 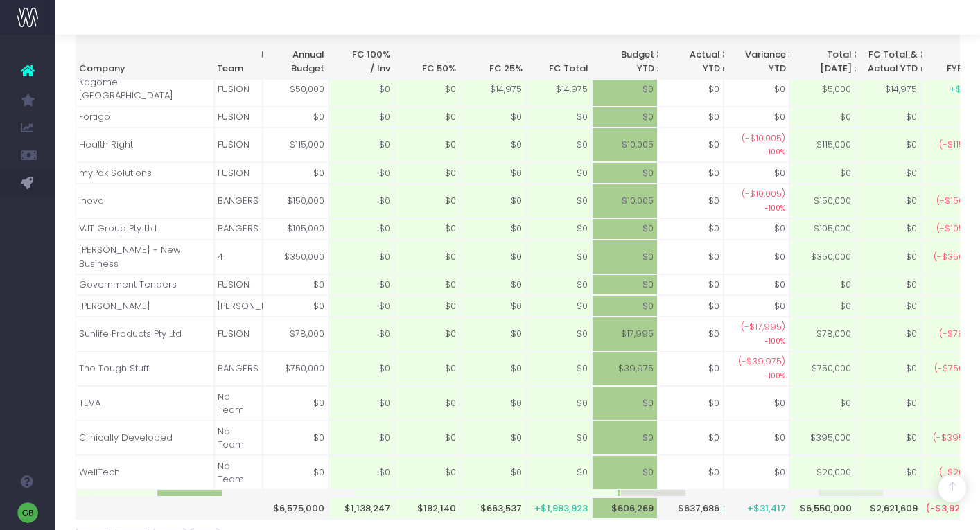 What do you see at coordinates (239, 54) in the screenshot?
I see `th: Team: activate to sort column ascending` at bounding box center [239, 54].